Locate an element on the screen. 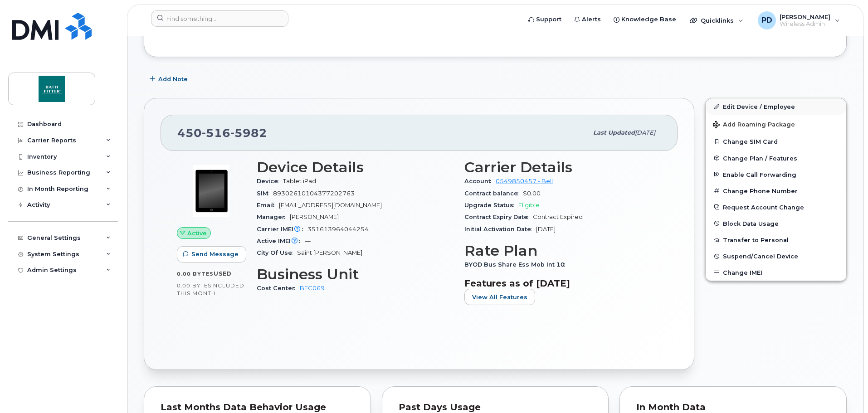 The width and height of the screenshot is (868, 413). span: Account is located at coordinates (480, 181).